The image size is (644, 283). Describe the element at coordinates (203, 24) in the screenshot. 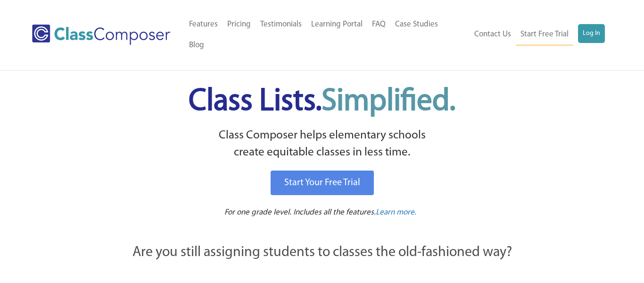

I see `a: Features` at that location.